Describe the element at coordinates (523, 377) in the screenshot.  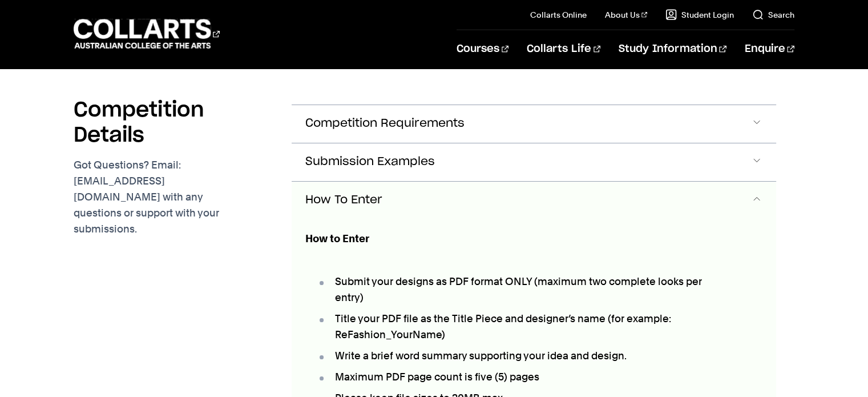
I see `li: Maximum PDF page count is five (5) pages` at that location.